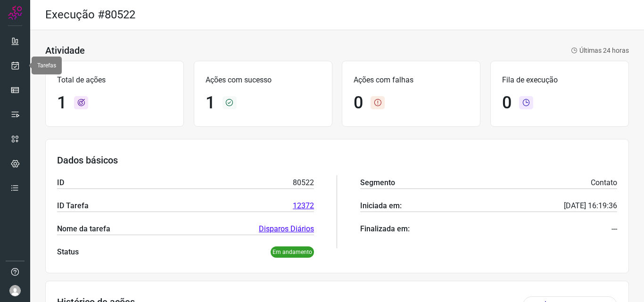 The height and width of the screenshot is (302, 644). Describe the element at coordinates (263, 80) in the screenshot. I see `p: Ações com sucesso` at that location.